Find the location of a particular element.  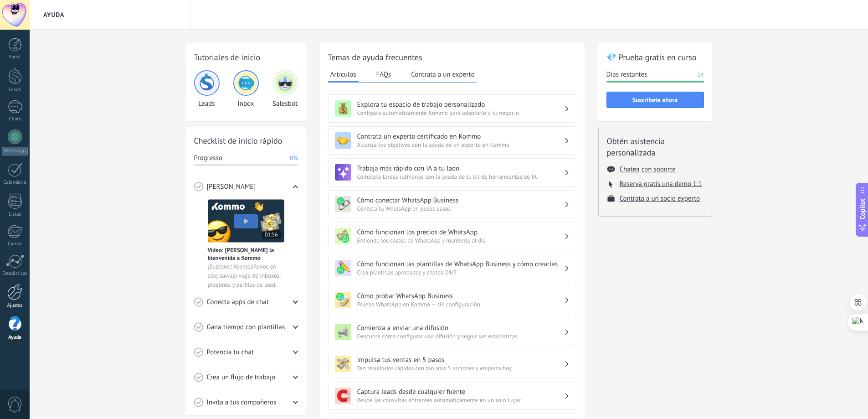

div: Inbox is located at coordinates (246, 89).